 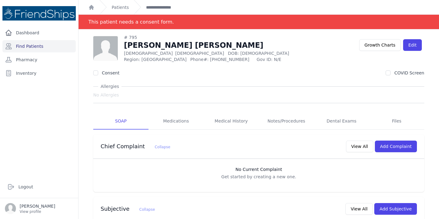 What do you see at coordinates (258, 170) in the screenshot?
I see `h3: No Current Complaint` at bounding box center [258, 170].